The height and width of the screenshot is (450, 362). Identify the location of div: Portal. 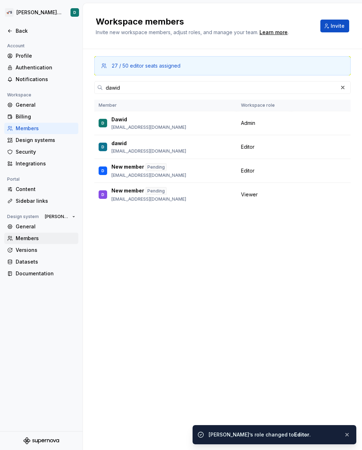
(13, 179).